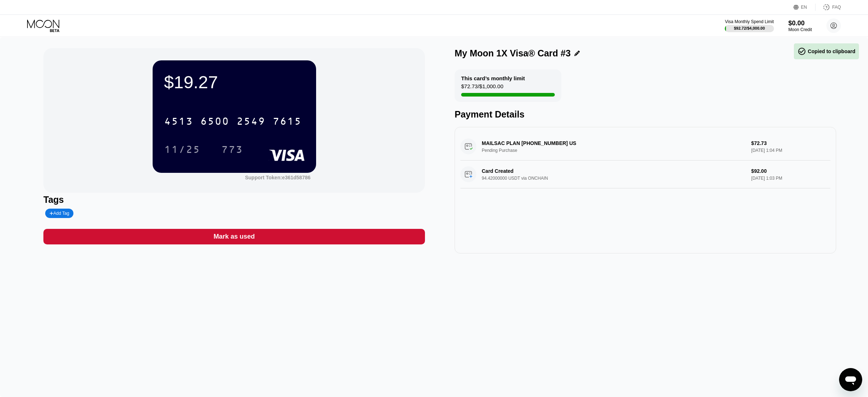  Describe the element at coordinates (215, 122) in the screenshot. I see `div: 6500` at that location.